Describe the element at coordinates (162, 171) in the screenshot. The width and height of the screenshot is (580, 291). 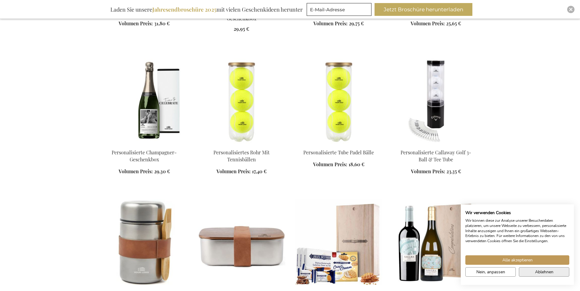
I see `span: 29,30 €` at that location.